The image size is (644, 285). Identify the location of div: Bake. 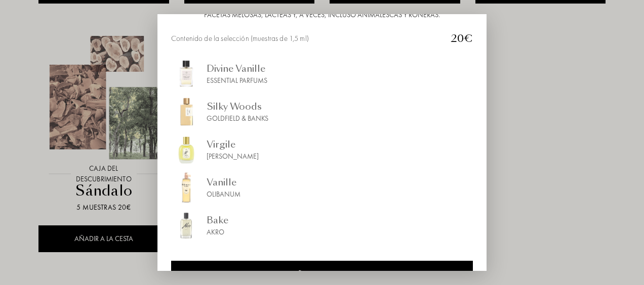
(217, 220).